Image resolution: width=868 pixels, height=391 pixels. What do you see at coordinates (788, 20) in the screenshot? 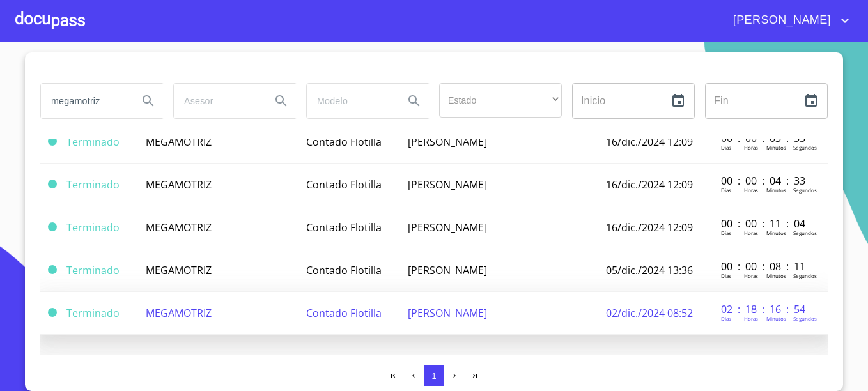
I see `button: account of current user` at bounding box center [788, 20].